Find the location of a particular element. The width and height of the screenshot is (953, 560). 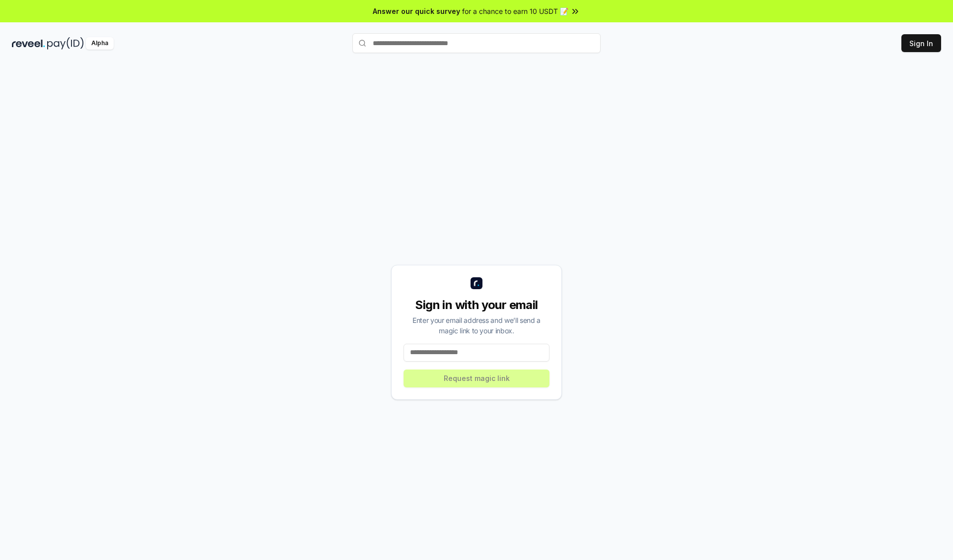

div: Alpha is located at coordinates (100, 43).